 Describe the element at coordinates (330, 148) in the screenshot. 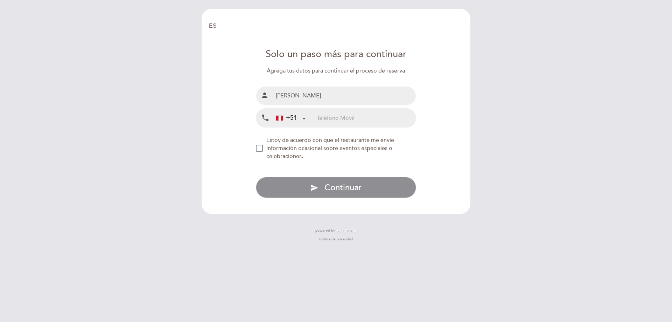

I see `span: Estoy de acuerdo con que el restaurante me envíe información ocasional sobre eventos especiales o...` at that location.